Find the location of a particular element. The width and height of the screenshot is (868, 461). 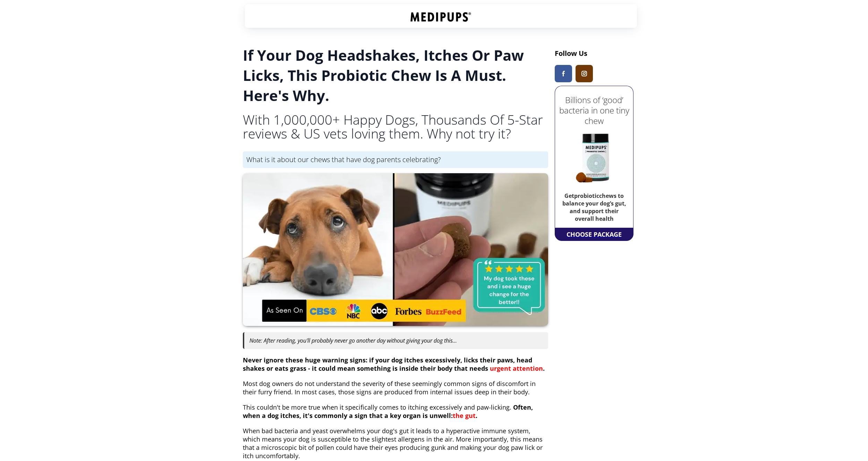

b: Often, when a dog itches, it's commonly a sign that a key organ is unwell: . is located at coordinates (387, 411).